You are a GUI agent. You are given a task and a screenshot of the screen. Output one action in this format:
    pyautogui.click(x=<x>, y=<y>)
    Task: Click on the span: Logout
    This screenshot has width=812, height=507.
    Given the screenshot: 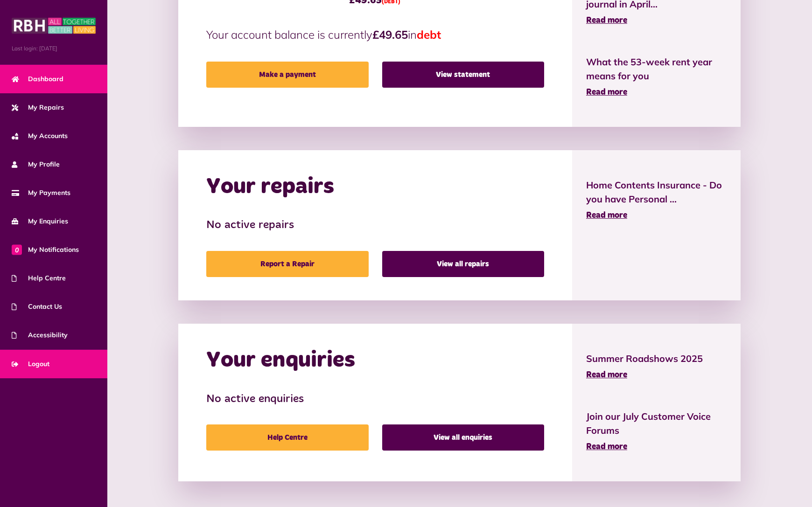 What is the action you would take?
    pyautogui.click(x=31, y=363)
    